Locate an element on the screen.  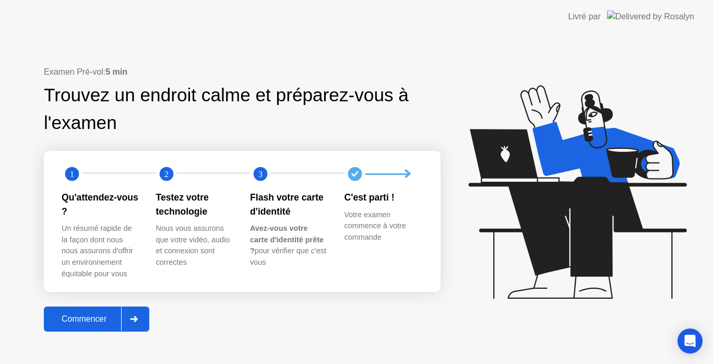
div: Examen Pré-vol: is located at coordinates (242, 72).